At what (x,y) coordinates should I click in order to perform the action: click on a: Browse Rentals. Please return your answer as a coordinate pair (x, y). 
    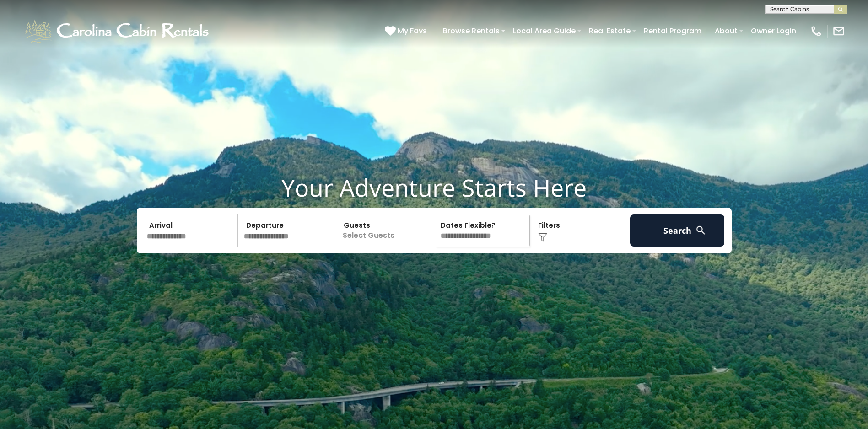
    Looking at the image, I should click on (471, 31).